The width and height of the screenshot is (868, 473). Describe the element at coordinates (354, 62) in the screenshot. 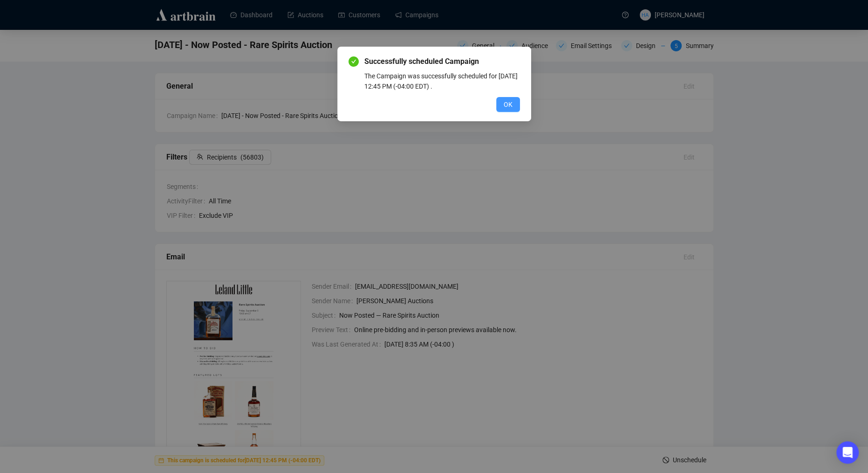

I see `span: check-circle` at that location.